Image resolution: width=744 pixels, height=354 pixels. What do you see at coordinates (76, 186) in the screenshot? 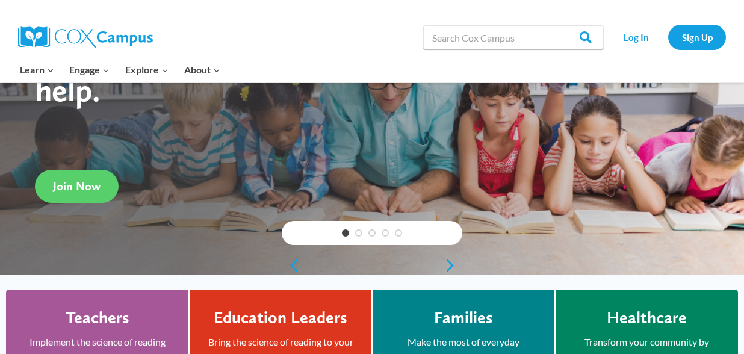
I see `span: Join Now` at bounding box center [76, 186].